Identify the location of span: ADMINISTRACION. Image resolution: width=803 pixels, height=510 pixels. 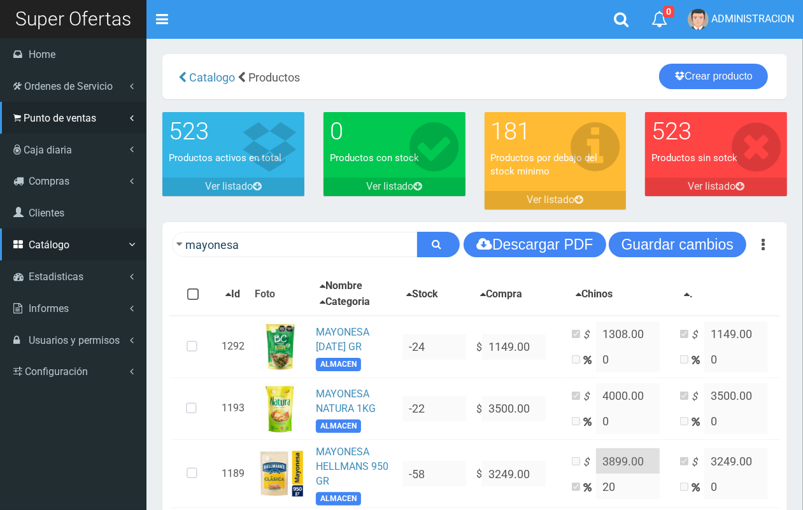
(753, 18).